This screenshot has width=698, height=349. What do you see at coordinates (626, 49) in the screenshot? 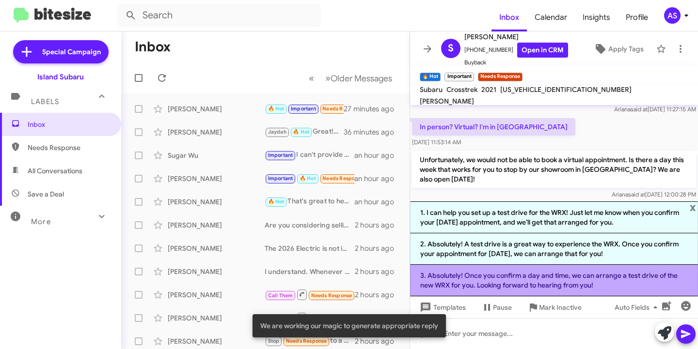
I see `span: Apply Tags` at bounding box center [626, 49].